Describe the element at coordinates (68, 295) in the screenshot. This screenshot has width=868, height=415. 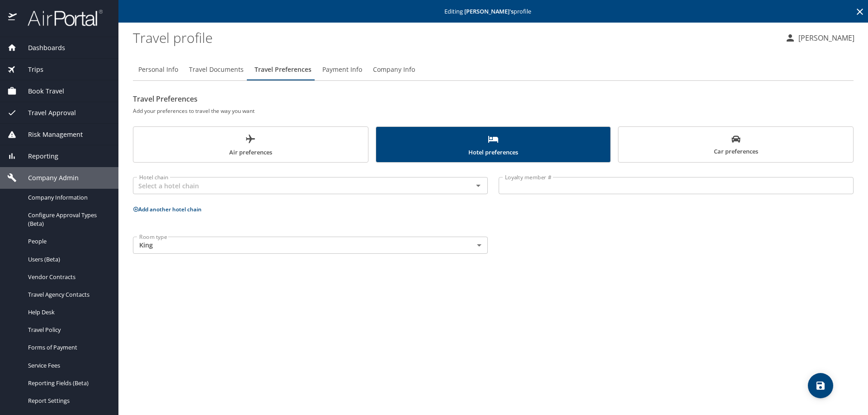
I see `span: Travel Agency Contacts` at that location.